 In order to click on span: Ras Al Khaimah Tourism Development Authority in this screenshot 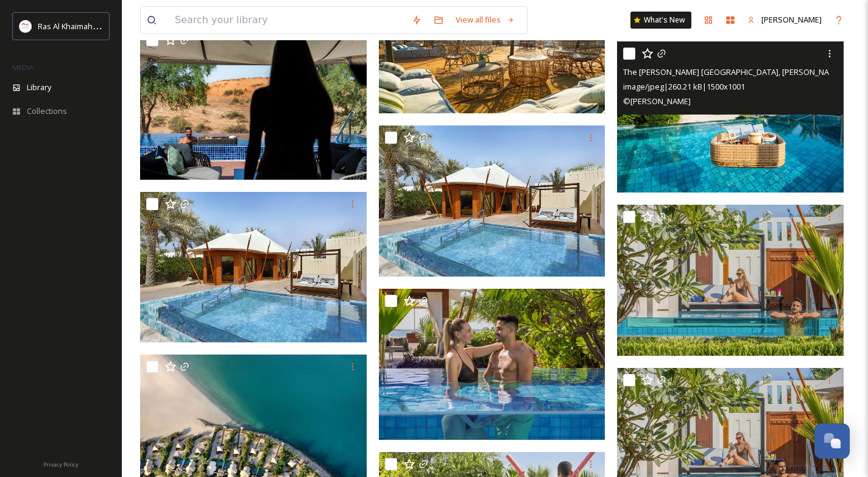, I will do `click(123, 26)`.